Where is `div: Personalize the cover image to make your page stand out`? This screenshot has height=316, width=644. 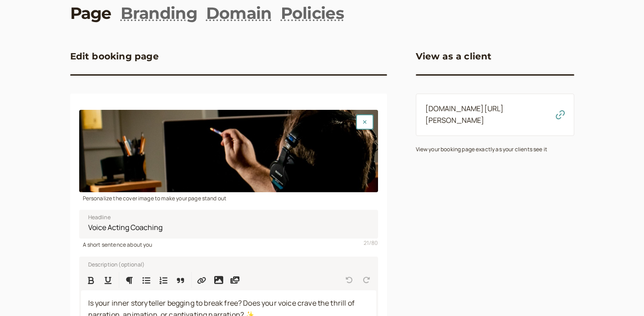
div: Personalize the cover image to make your page stand out is located at coordinates (228, 197).